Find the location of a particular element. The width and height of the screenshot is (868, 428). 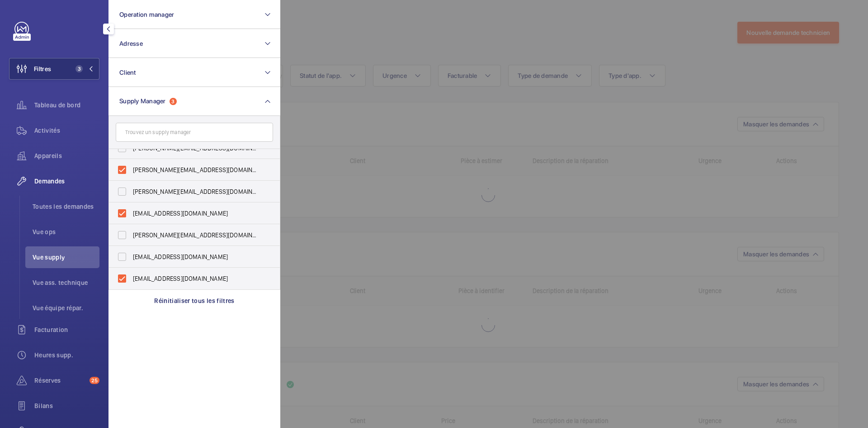

span: Réserves is located at coordinates (60, 380).